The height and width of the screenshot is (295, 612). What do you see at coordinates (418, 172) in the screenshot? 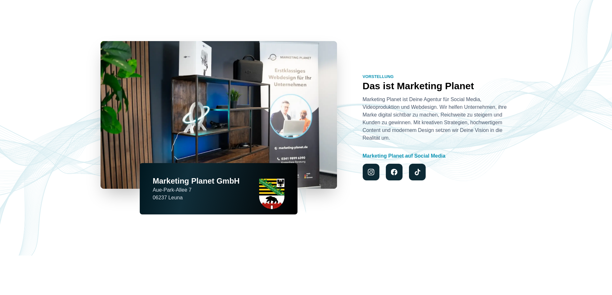
I see `img: Marketing Planet auf TikTok` at bounding box center [418, 172].